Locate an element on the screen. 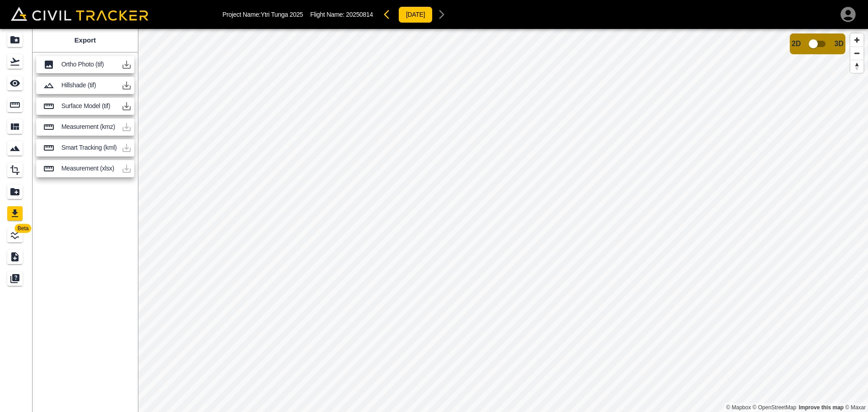 Image resolution: width=868 pixels, height=412 pixels. span: 3D is located at coordinates (839, 44).